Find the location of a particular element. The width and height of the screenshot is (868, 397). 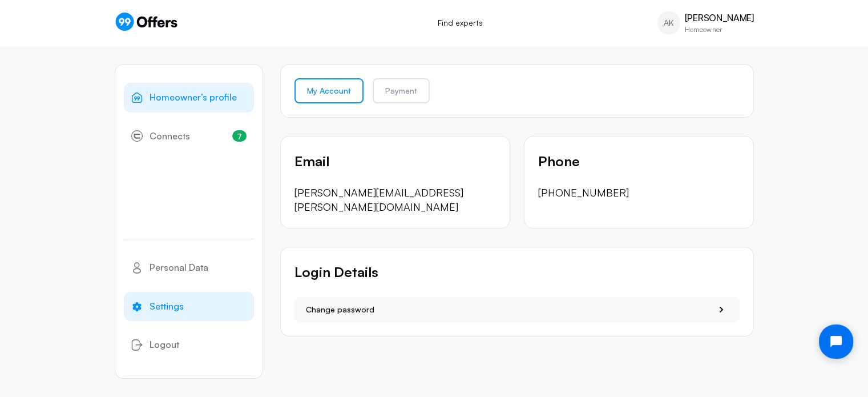

span: Personal Data is located at coordinates (179, 268).